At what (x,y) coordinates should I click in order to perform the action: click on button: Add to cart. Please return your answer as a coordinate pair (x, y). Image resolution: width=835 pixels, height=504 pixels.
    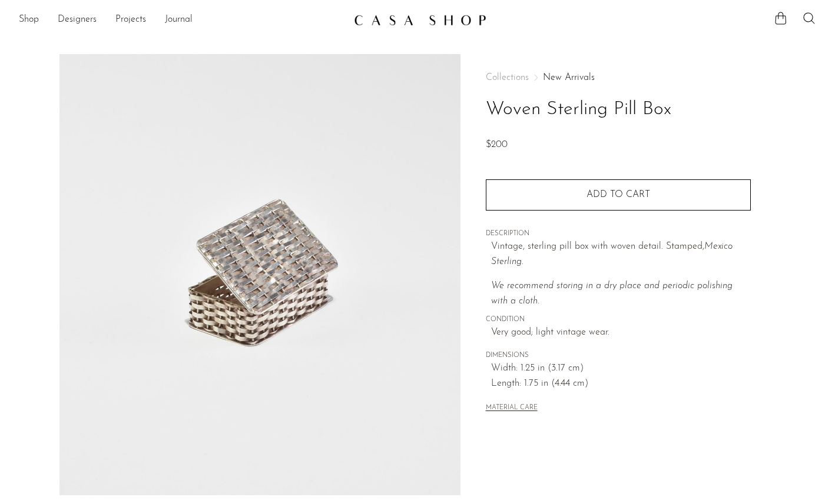
    Looking at the image, I should click on (618, 195).